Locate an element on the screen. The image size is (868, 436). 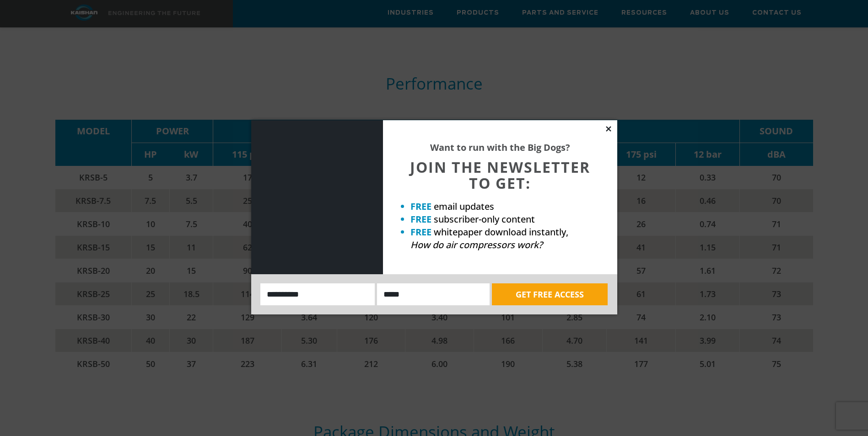
span: JOIN THE NEWSLETTER TO GET: is located at coordinates (500, 175).